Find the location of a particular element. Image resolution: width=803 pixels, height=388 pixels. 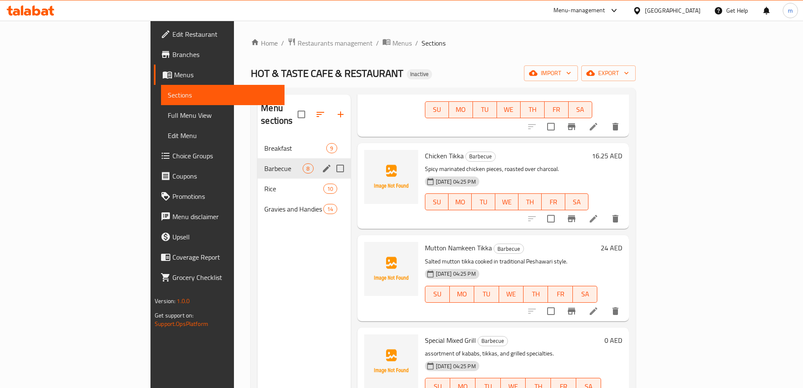

span: Inactive is located at coordinates (420, 74).